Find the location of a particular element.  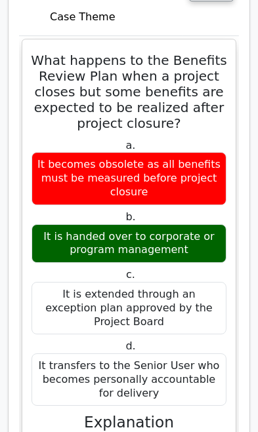

span: a. is located at coordinates (131, 145).